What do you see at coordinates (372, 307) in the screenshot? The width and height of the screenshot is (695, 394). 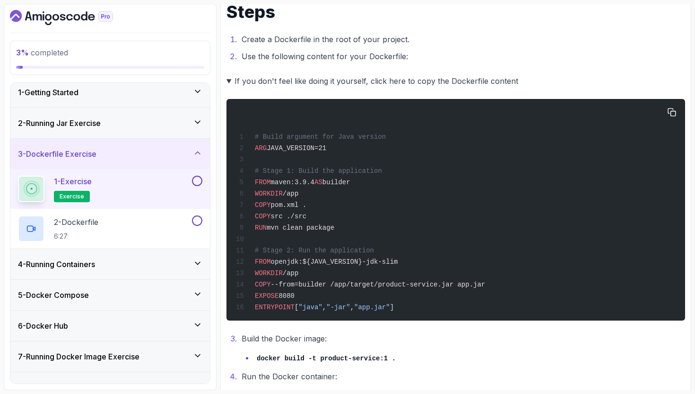 I see `span: "app.jar"` at bounding box center [372, 307].